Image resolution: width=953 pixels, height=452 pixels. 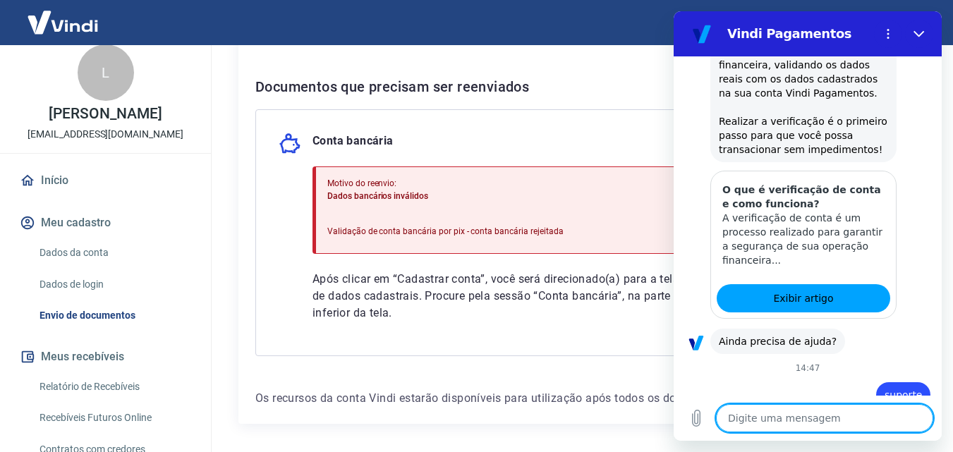 I want to click on a: Exibir artigo: 'O que é verificação de conta e como funciona?', so click(x=130, y=287).